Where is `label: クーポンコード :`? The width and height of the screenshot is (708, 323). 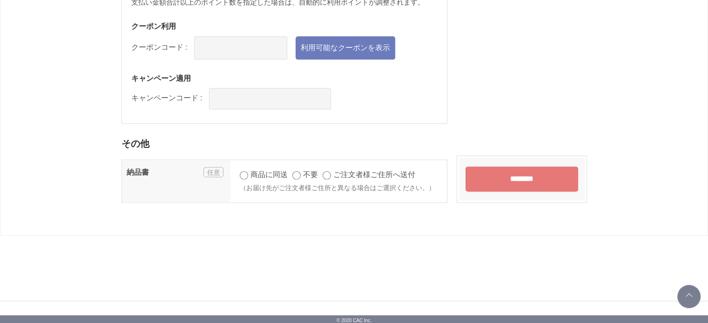 label: クーポンコード : is located at coordinates (159, 47).